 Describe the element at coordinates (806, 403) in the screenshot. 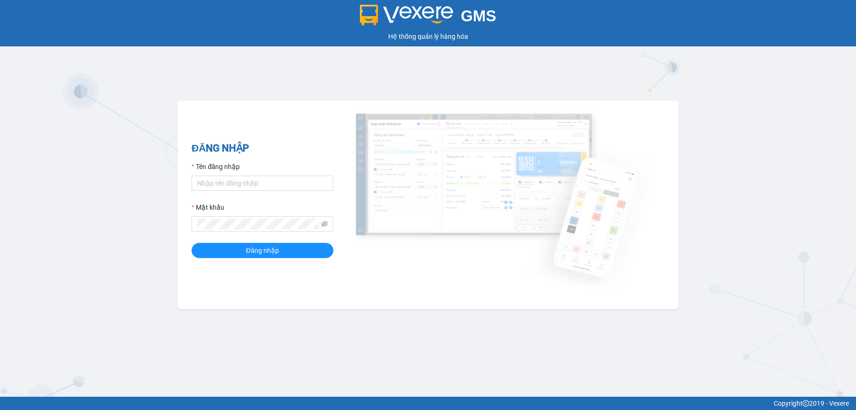

I see `span: copyright` at that location.